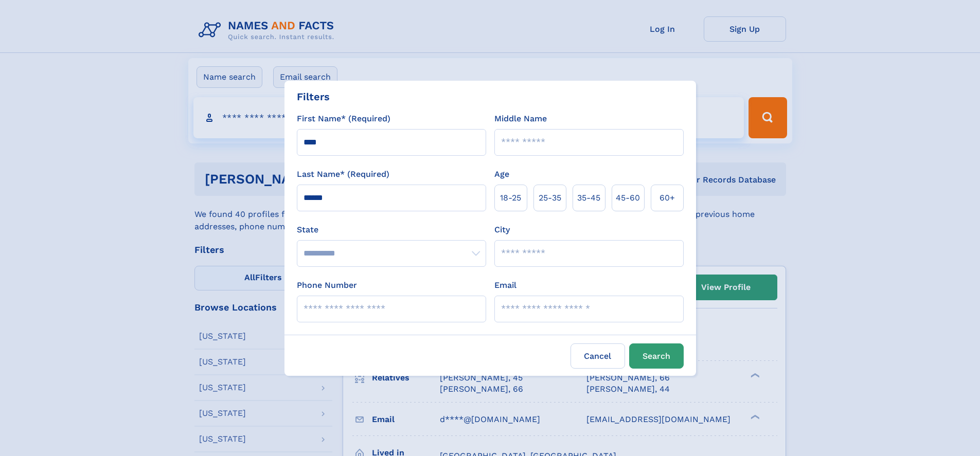 Image resolution: width=980 pixels, height=456 pixels. I want to click on label: Cancel, so click(597, 356).